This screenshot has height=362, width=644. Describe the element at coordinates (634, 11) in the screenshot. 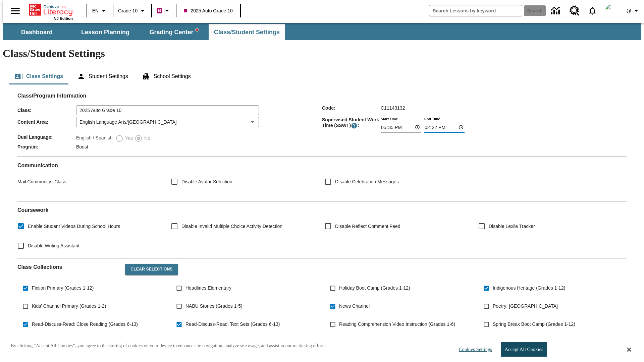

I see `button: Profile/Settings` at that location.